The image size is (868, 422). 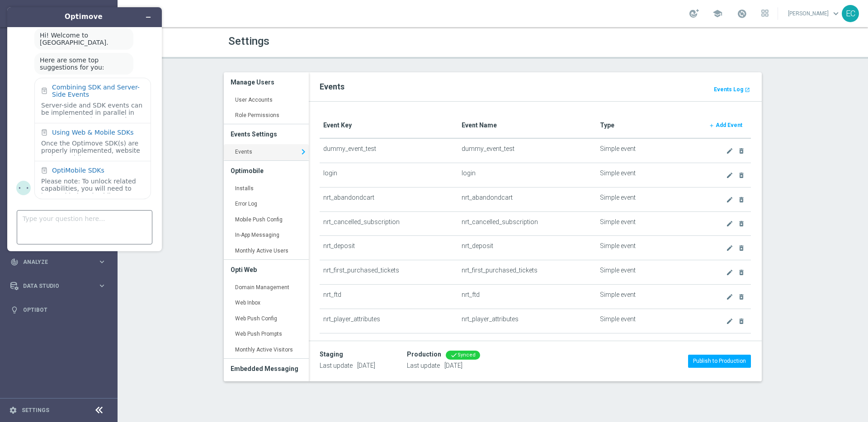 What do you see at coordinates (527, 125) in the screenshot?
I see `th: Event Name` at bounding box center [527, 125].